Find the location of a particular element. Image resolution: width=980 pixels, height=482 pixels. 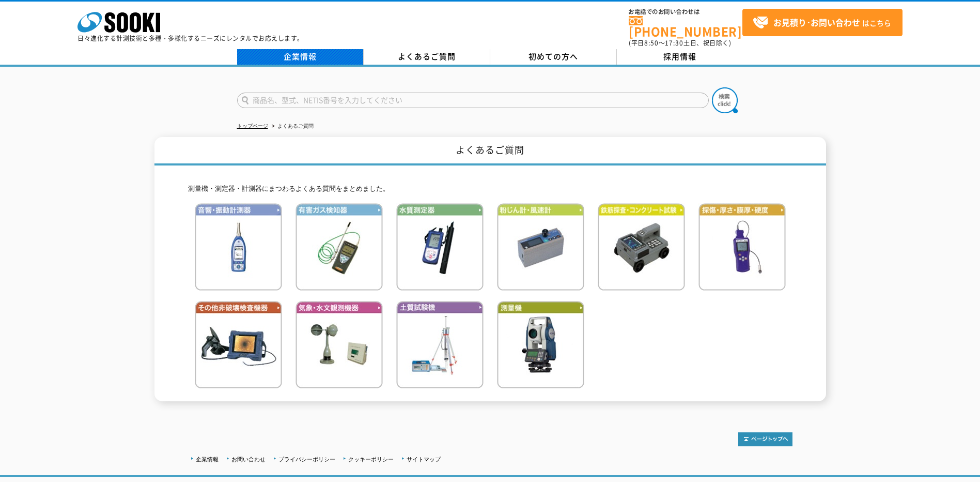

a: トップページ is located at coordinates (253, 126).